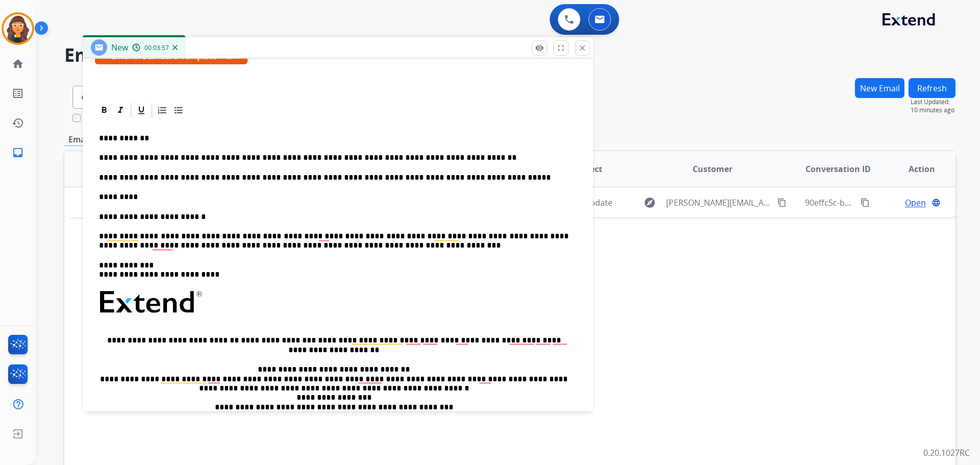 This screenshot has width=980, height=465. I want to click on span: 00:03:57, so click(157, 48).